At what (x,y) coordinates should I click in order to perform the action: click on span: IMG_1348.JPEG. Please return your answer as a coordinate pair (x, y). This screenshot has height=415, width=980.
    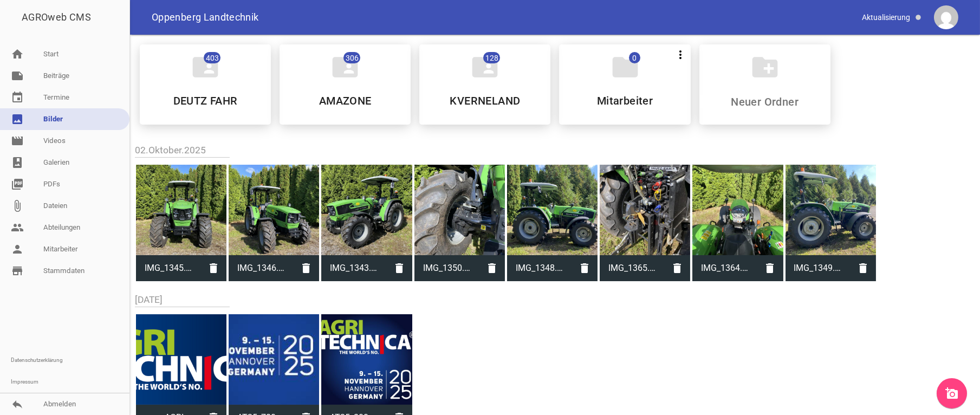
    Looking at the image, I should click on (539, 268).